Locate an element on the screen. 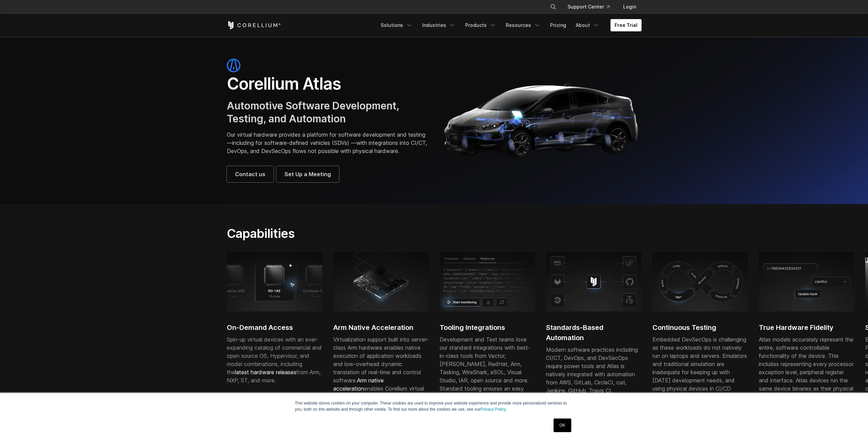  img: RD-1AE; 13 cores is located at coordinates (275, 282).